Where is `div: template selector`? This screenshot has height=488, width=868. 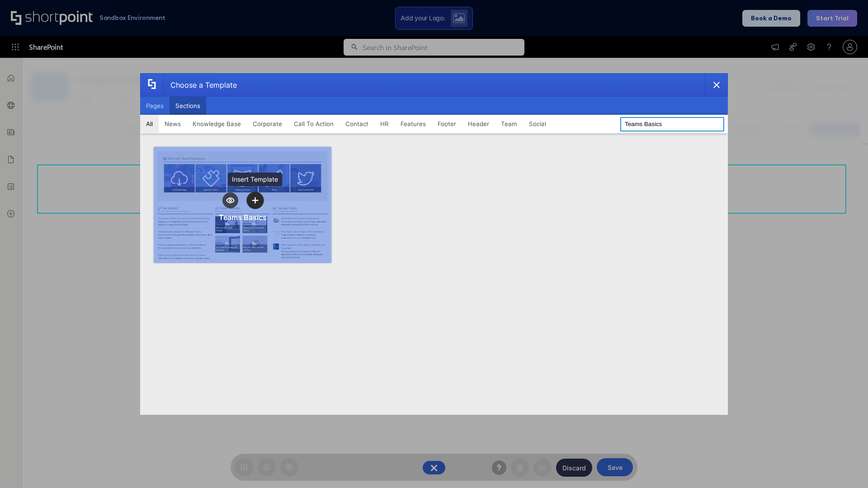 div: template selector is located at coordinates (434, 244).